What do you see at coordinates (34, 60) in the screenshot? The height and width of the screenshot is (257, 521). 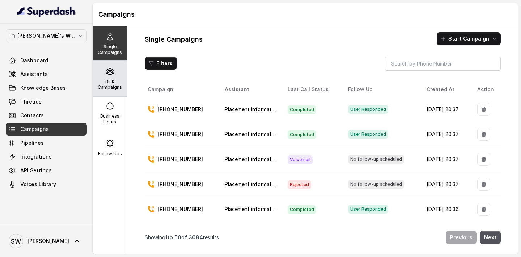 I see `span: Dashboard` at bounding box center [34, 60].